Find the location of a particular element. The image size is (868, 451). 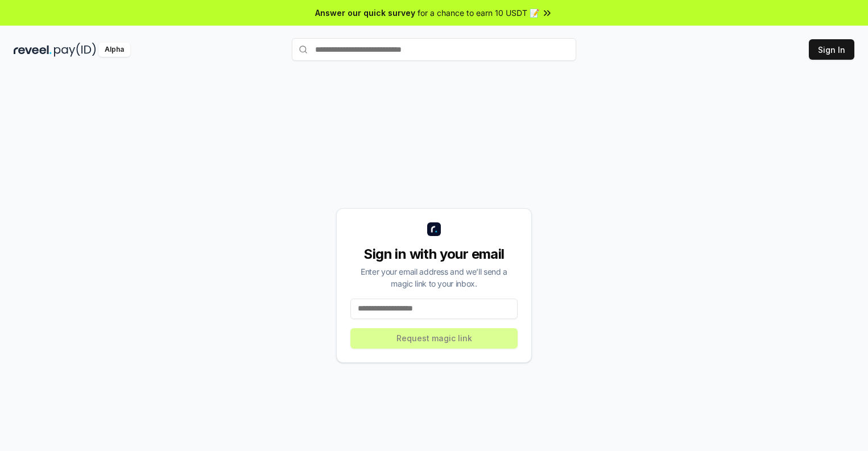

img: logo_small is located at coordinates (434, 229).